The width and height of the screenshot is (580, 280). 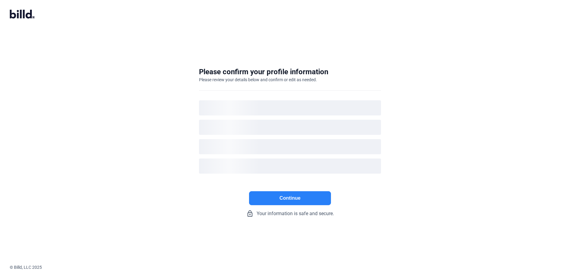 I want to click on div: Your information is safe and secure., so click(x=290, y=214).